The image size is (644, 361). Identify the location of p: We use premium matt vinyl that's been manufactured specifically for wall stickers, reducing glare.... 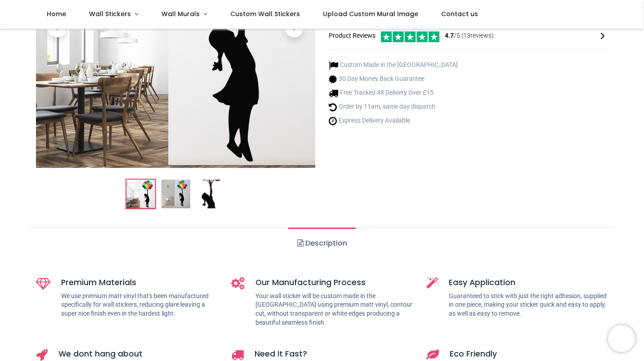
(139, 305).